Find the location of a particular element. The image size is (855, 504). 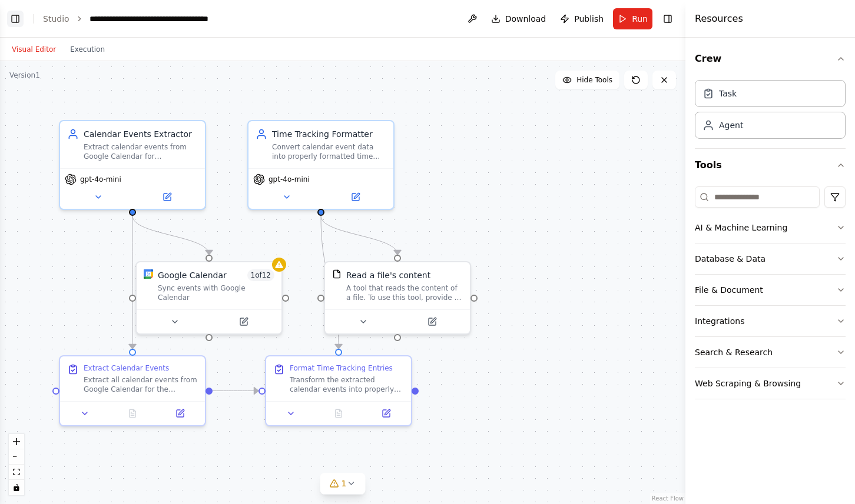

div: Extract calendar events from Google Calendar for {date_range} and prepare them in a structured fo... is located at coordinates (141, 152).